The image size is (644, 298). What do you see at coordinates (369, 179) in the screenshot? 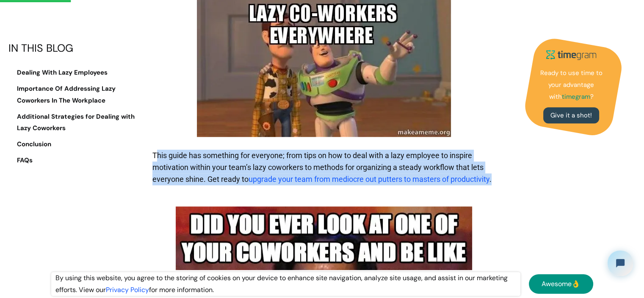
I see `a: upgrade your team from mediocre out putters to masters of productivity` at bounding box center [369, 179].